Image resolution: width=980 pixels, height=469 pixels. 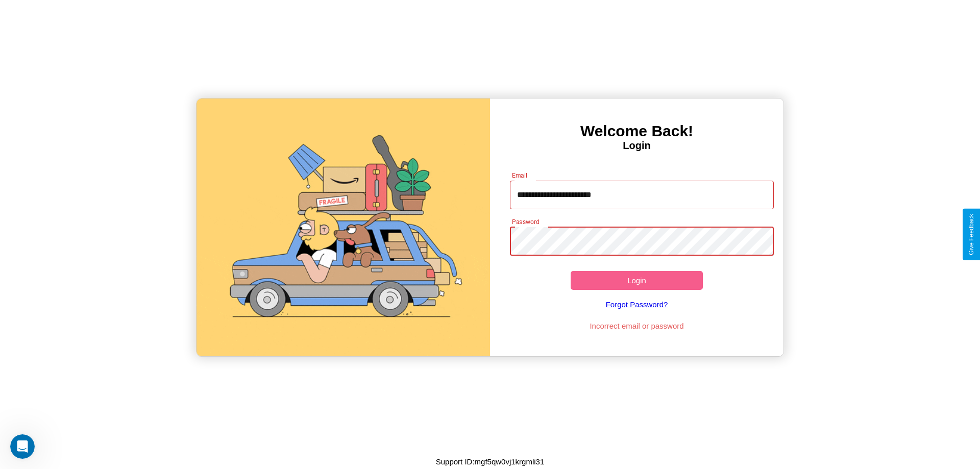 What do you see at coordinates (637, 304) in the screenshot?
I see `a: Forgot Password?` at bounding box center [637, 304].